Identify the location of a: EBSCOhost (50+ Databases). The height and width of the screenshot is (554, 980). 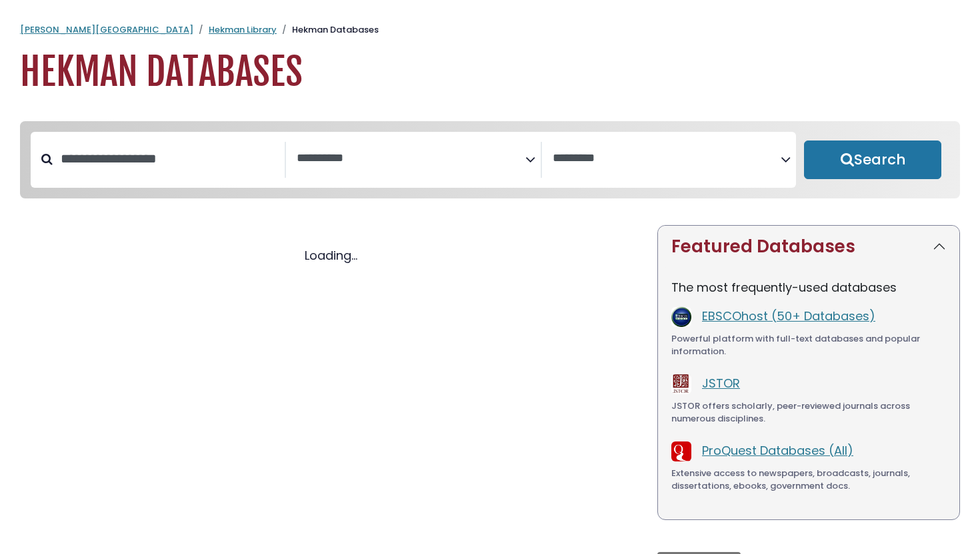
(788, 316).